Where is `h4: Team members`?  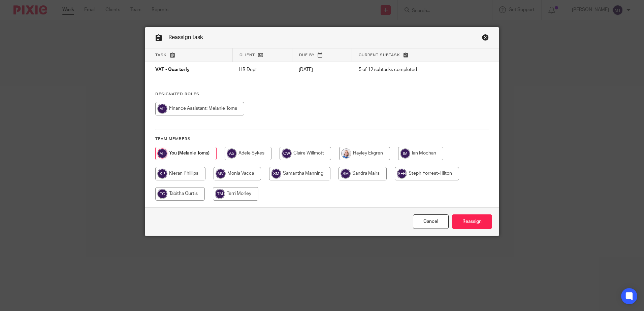
h4: Team members is located at coordinates (322, 139).